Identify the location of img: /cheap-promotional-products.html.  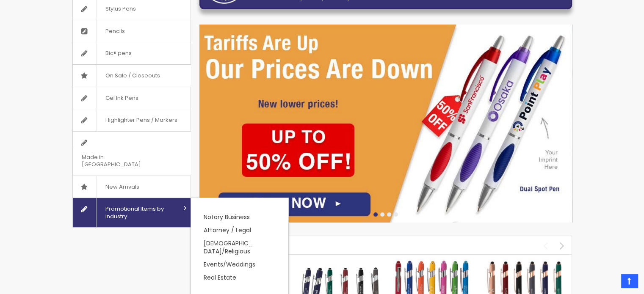
(386, 124).